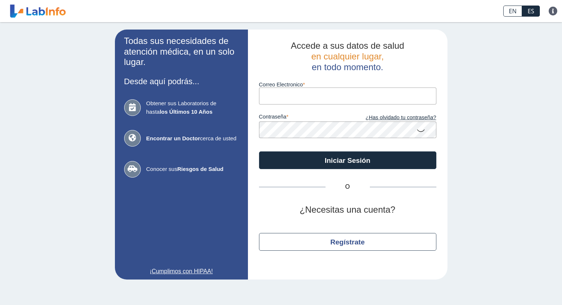 The image size is (562, 305). I want to click on button: Regístrate, so click(348, 242).